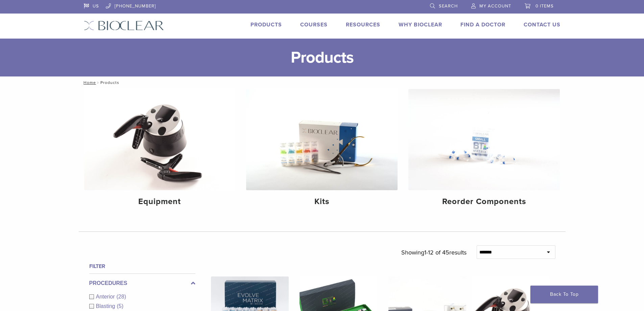  Describe the element at coordinates (322, 151) in the screenshot. I see `a: Kits` at that location.